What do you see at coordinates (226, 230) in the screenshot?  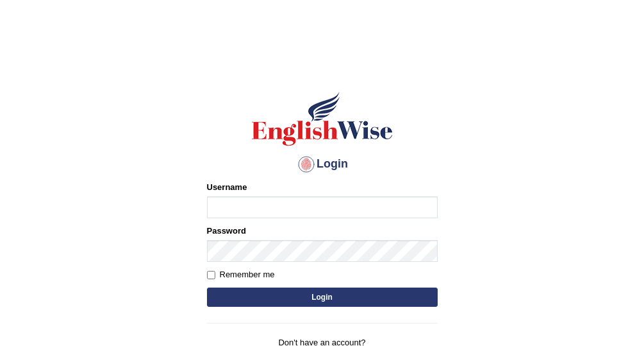 I see `label: Password` at bounding box center [226, 230].